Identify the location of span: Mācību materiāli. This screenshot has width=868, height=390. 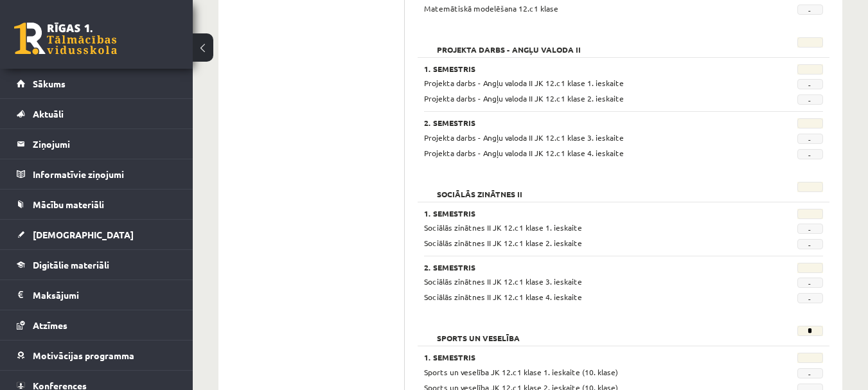
(68, 204).